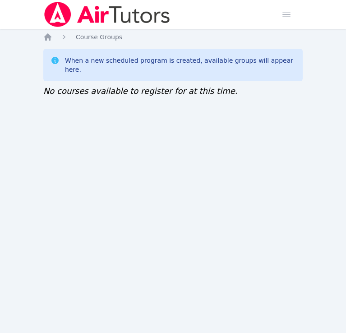 The width and height of the screenshot is (346, 333). I want to click on div: When a new scheduled program is created, available groups will appear here., so click(180, 65).